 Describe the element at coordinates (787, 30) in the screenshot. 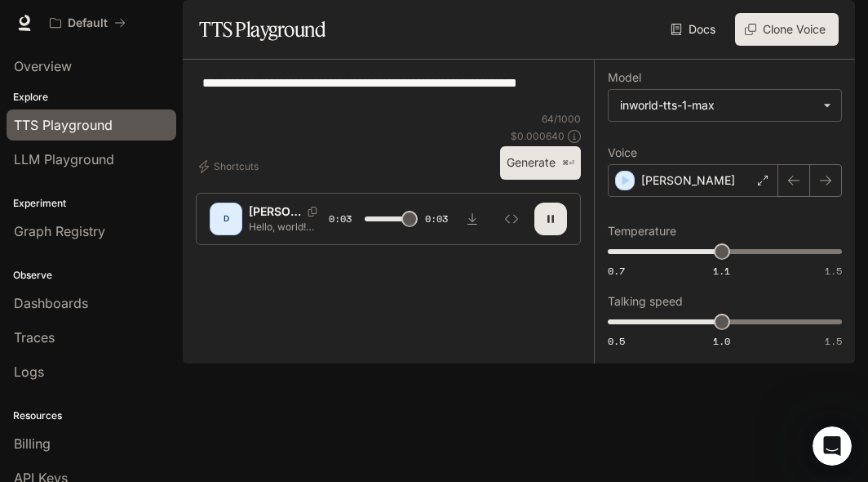

I see `button: Clone Voice` at that location.